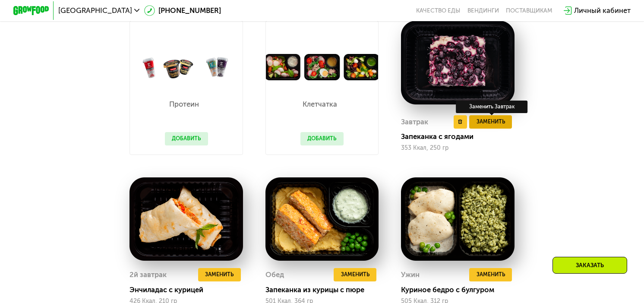 This screenshot has width=644, height=303. Describe the element at coordinates (189, 289) in the screenshot. I see `div: Энчиладас с курицей` at that location.